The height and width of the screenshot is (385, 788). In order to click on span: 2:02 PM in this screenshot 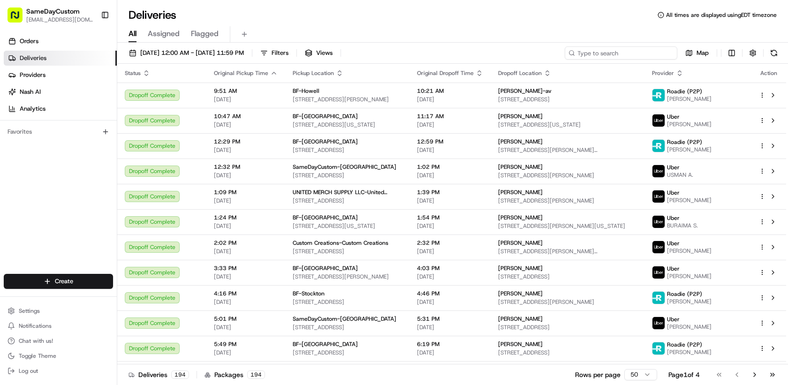, I will do `click(246, 243)`.